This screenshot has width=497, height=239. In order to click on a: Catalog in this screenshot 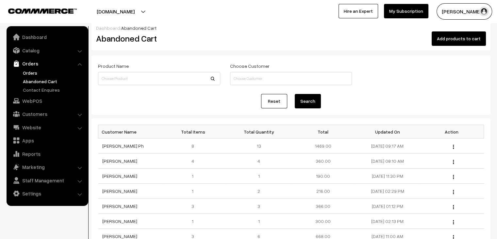, I will do `click(47, 50)`.